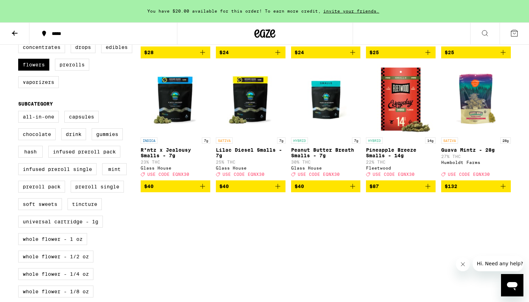 The image size is (529, 302). Describe the element at coordinates (83, 47) in the screenshot. I see `label: Drops` at that location.